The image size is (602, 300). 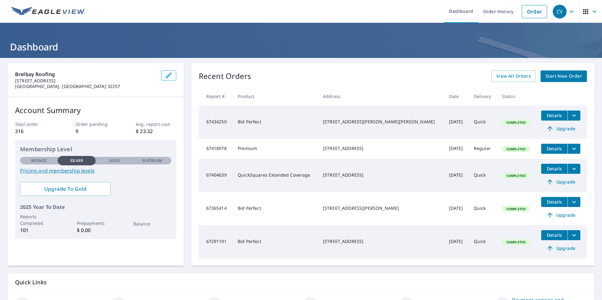 What do you see at coordinates (555, 149) in the screenshot?
I see `button: detailsBtn-67418978` at bounding box center [555, 149].